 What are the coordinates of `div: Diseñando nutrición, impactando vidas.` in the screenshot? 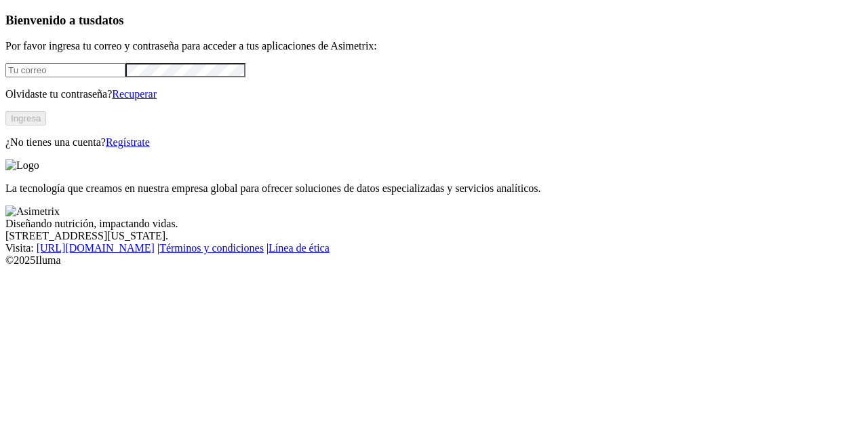 It's located at (434, 224).